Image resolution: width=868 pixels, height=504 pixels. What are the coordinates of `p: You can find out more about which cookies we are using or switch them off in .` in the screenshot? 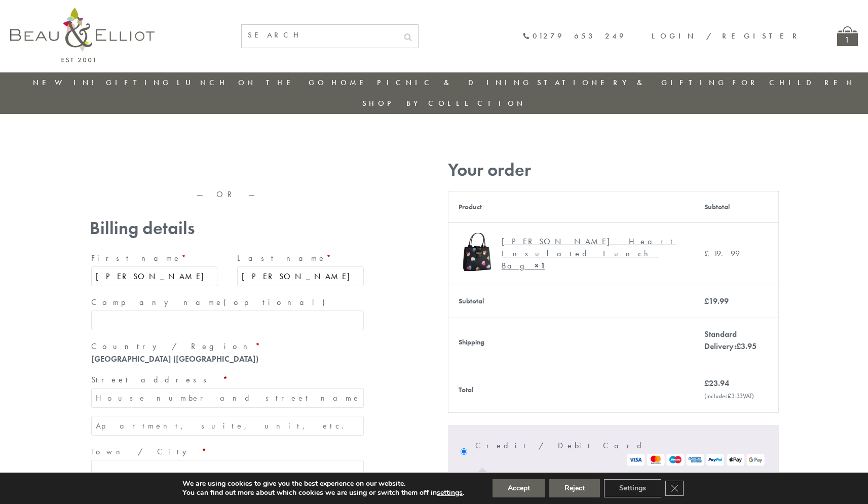 It's located at (323, 493).